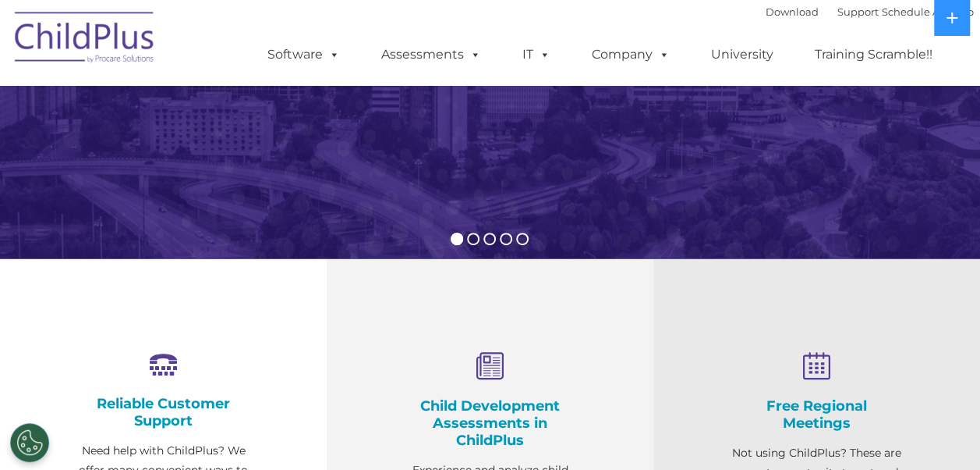 The width and height of the screenshot is (980, 470). I want to click on a: Schedule A Demo, so click(928, 11).